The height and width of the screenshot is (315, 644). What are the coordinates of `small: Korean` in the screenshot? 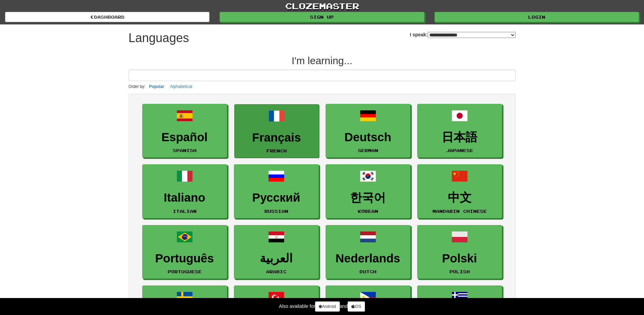 It's located at (368, 211).